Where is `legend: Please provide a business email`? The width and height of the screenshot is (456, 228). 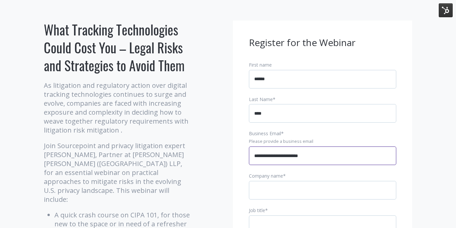 legend: Please provide a business email is located at coordinates (323, 142).